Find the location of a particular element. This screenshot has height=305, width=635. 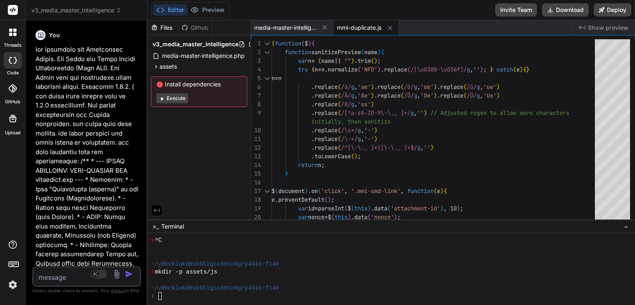

div: 20 is located at coordinates (256, 217).